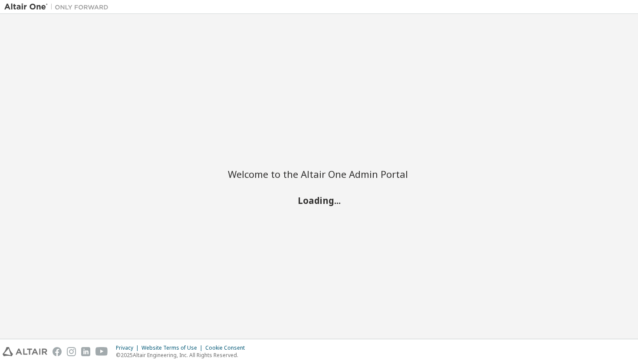 The width and height of the screenshot is (638, 364). Describe the element at coordinates (101, 352) in the screenshot. I see `img: youtube.svg` at that location.